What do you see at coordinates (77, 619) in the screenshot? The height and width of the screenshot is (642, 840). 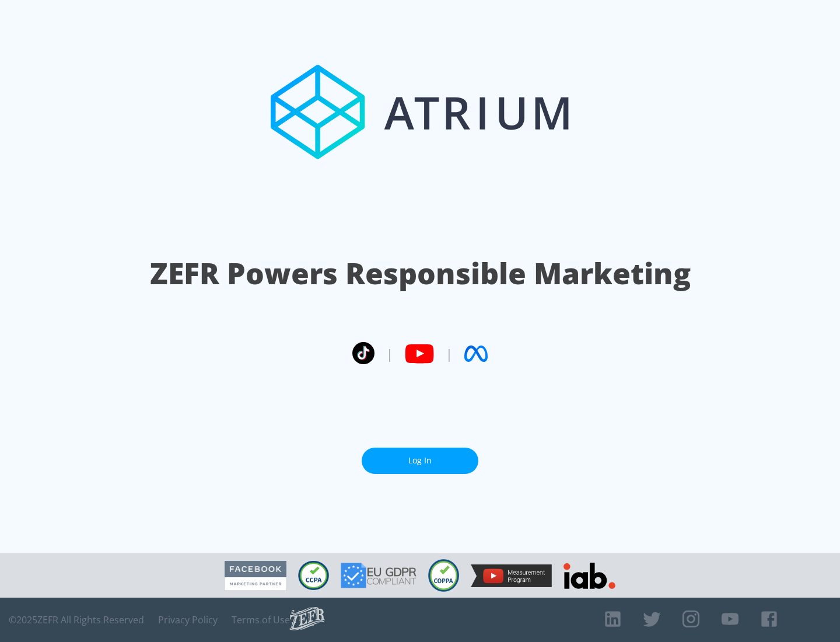 I see `span: © 2025 ZEFR All Rights Reserved` at bounding box center [77, 619].